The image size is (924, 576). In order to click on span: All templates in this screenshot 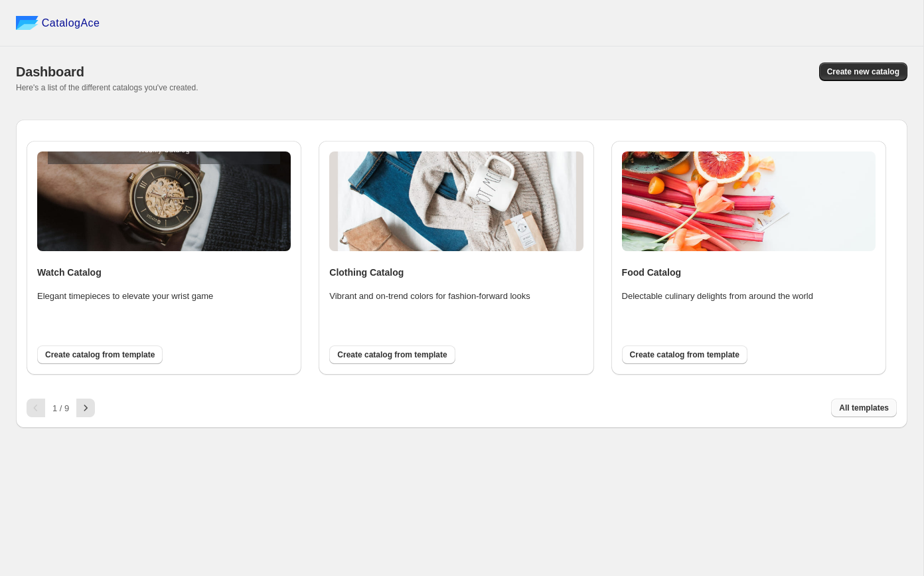, I will do `click(863, 408)`.